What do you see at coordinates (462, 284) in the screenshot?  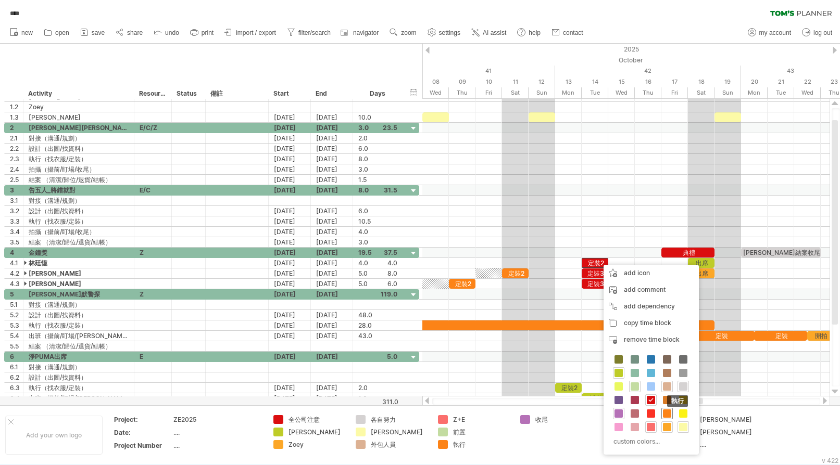 I see `div: 定裝2` at bounding box center [462, 284].